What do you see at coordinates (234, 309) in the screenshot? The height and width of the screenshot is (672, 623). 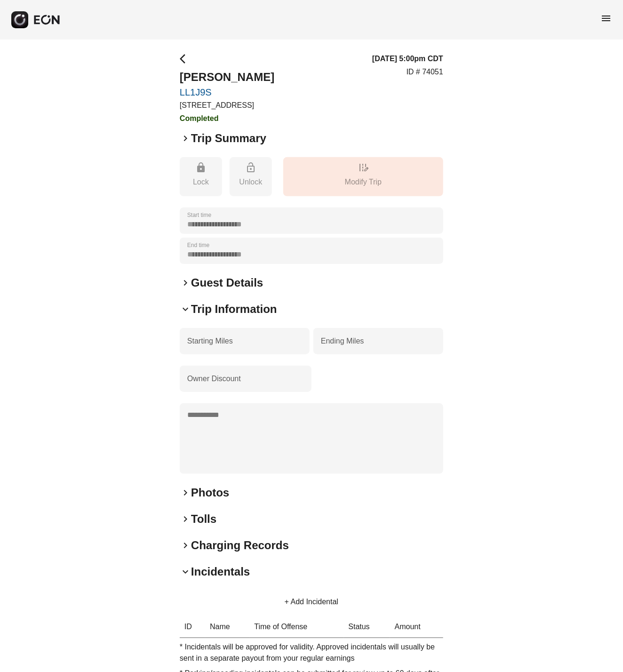 I see `h2: Trip Information` at bounding box center [234, 309].